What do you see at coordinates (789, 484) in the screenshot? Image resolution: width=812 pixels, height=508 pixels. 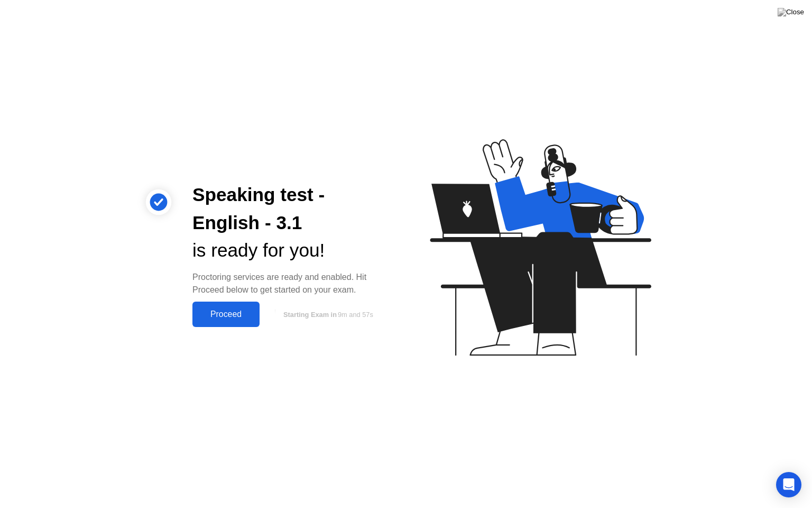 I see `div: Open Intercom Messenger` at bounding box center [789, 484].